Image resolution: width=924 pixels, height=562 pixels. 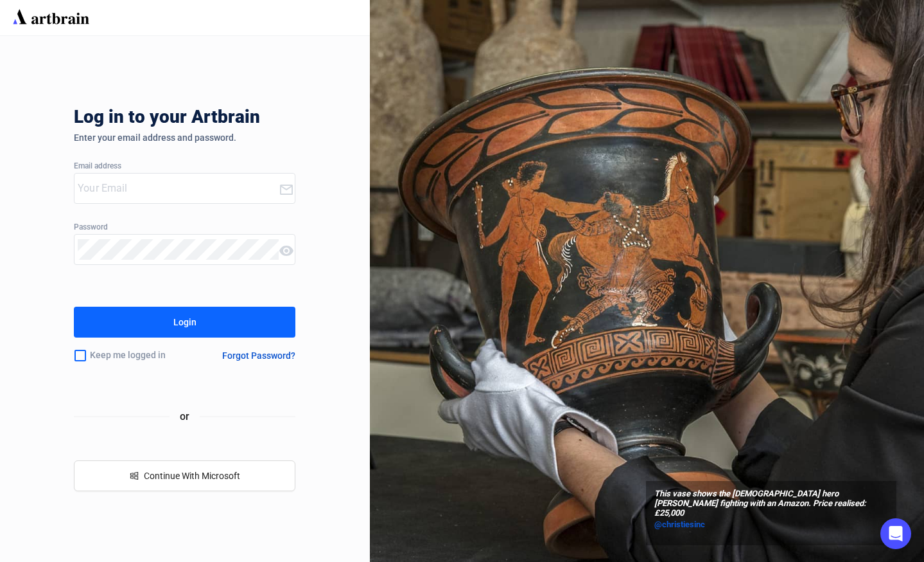 I want to click on div: Login, so click(x=185, y=322).